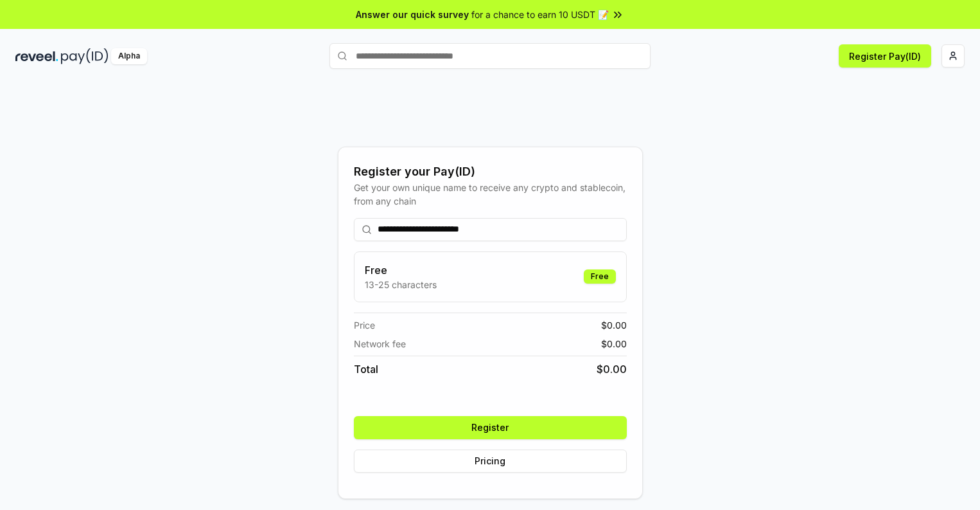 Image resolution: width=980 pixels, height=510 pixels. I want to click on span: Price, so click(364, 325).